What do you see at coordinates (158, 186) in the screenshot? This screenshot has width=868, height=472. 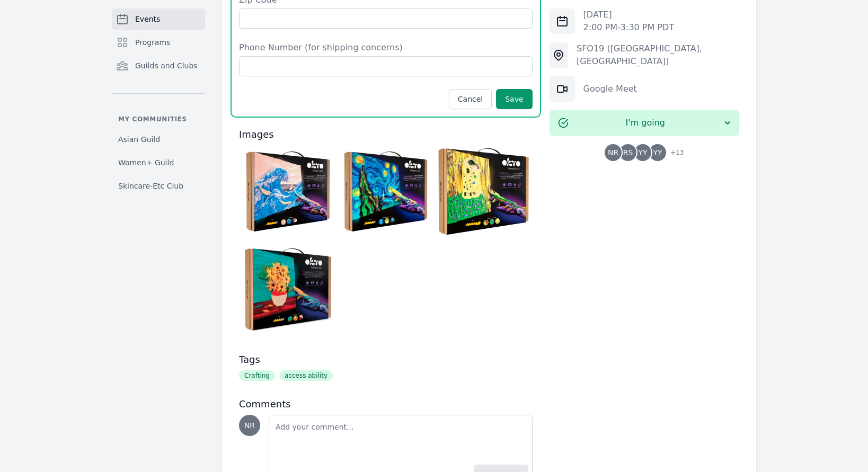 I see `a: Skincare-Etc Club` at bounding box center [158, 186].